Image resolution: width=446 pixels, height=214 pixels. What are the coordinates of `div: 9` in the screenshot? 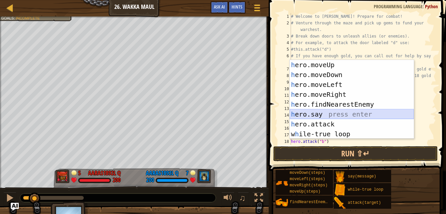 It's located at (285, 82).